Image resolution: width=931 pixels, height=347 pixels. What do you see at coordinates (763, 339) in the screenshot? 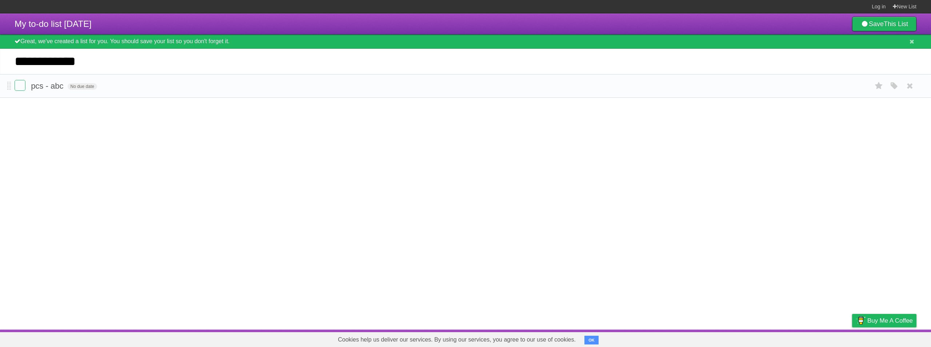
I see `a: About` at bounding box center [763, 339].